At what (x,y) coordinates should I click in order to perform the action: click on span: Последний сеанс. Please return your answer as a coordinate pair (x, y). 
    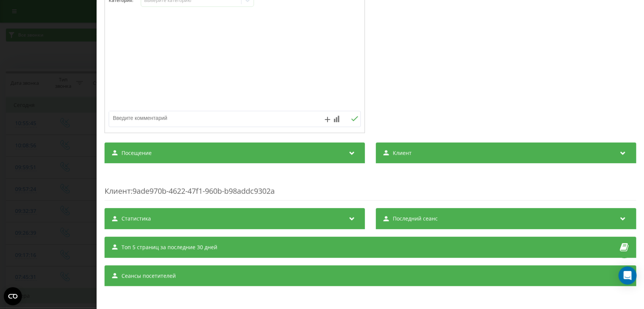
    Looking at the image, I should click on (415, 219).